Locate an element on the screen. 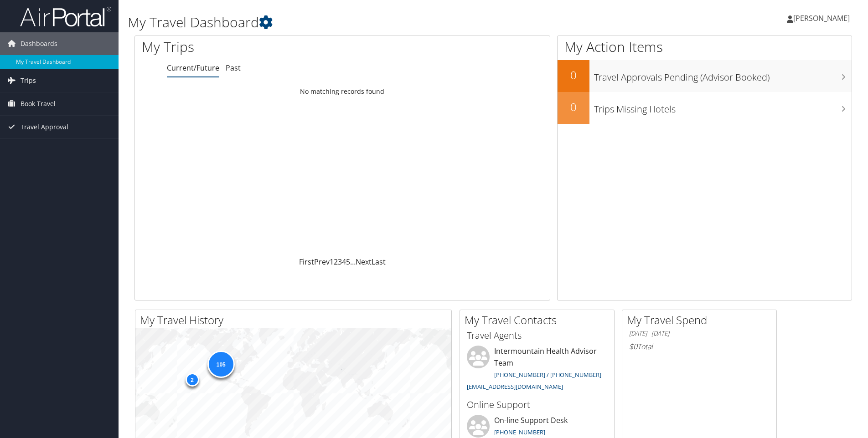  h3: Travel Approvals Pending (Advisor Booked) is located at coordinates (723, 75).